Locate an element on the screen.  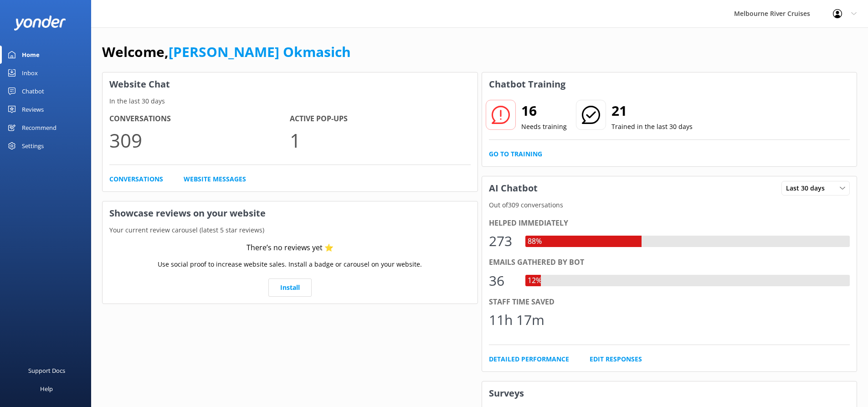
a: Conversations is located at coordinates (136, 179).